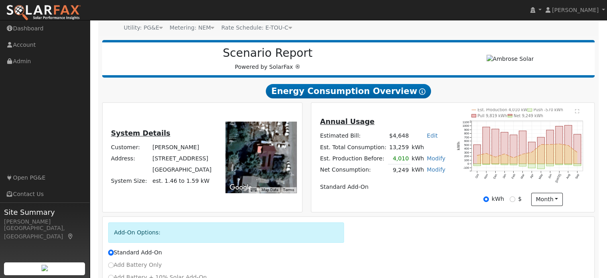 This screenshot has height=278, width=607. What do you see at coordinates (254, 190) in the screenshot?
I see `button: Keyboard shortcuts` at bounding box center [254, 190].